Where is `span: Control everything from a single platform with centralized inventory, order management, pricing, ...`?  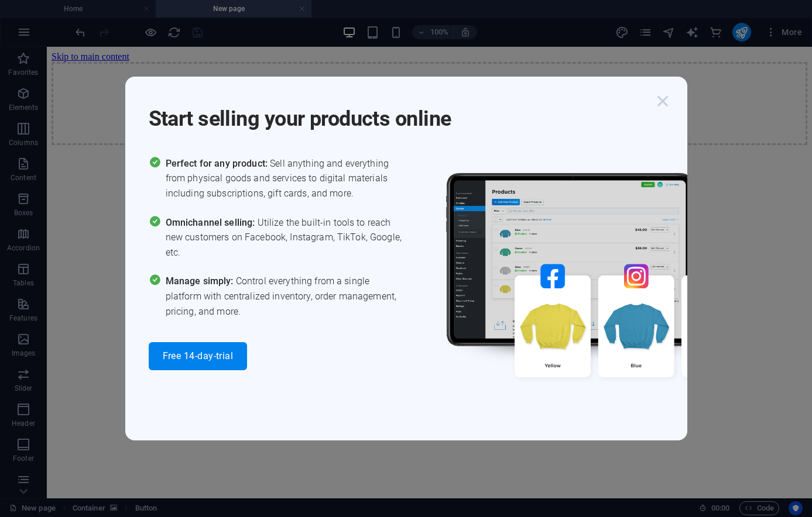 span: Control everything from a single platform with centralized inventory, order management, pricing, ... is located at coordinates (285, 296).